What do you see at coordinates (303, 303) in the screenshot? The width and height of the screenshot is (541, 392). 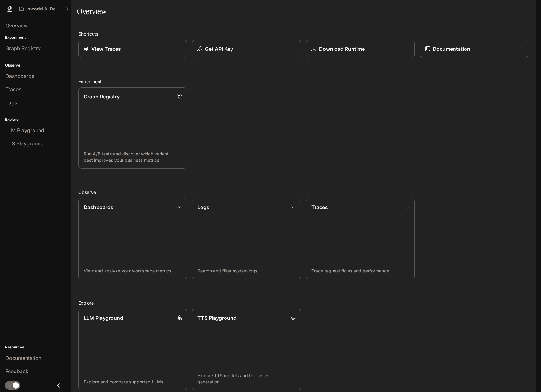 I see `h2: Explore` at bounding box center [303, 303].